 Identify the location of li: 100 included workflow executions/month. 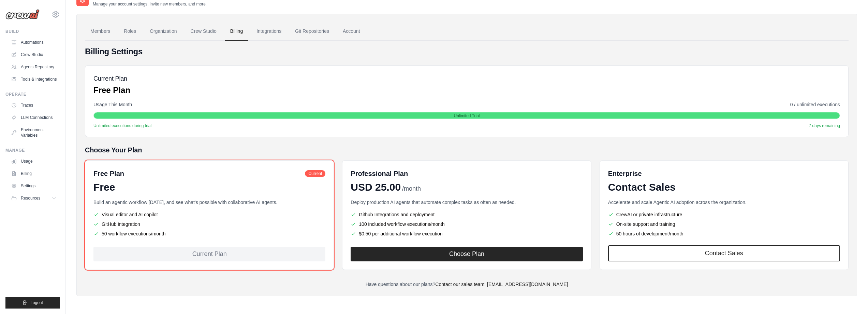
(467, 224).